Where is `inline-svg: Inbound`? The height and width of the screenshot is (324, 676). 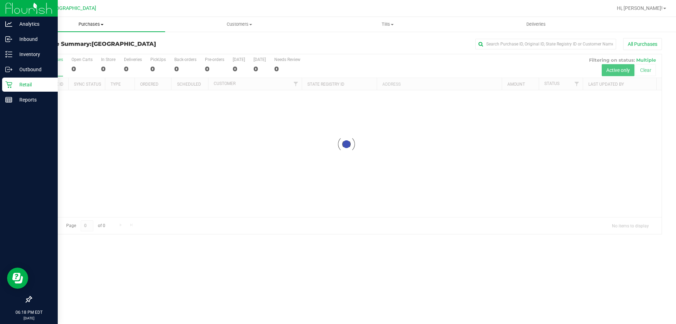
inline-svg: Inbound is located at coordinates (9, 39).